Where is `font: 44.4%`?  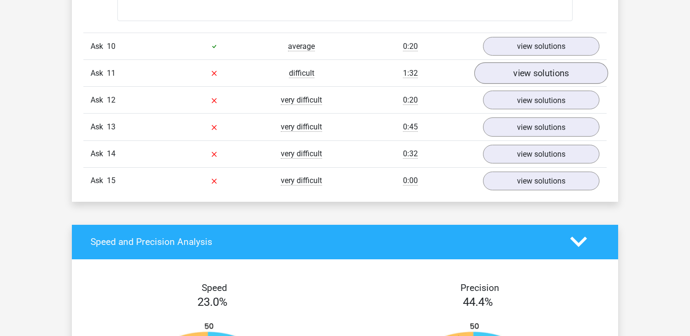 font: 44.4% is located at coordinates (478, 302).